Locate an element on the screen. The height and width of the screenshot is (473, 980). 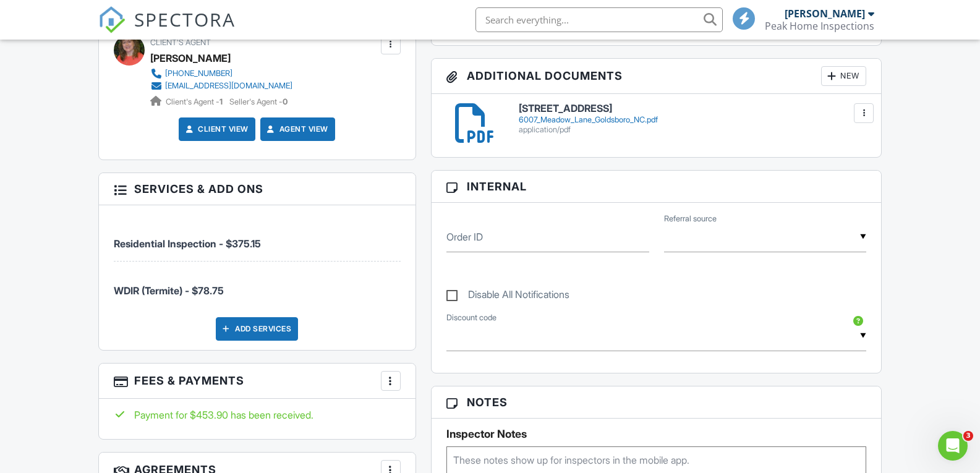
h3: Internal is located at coordinates (656, 187).